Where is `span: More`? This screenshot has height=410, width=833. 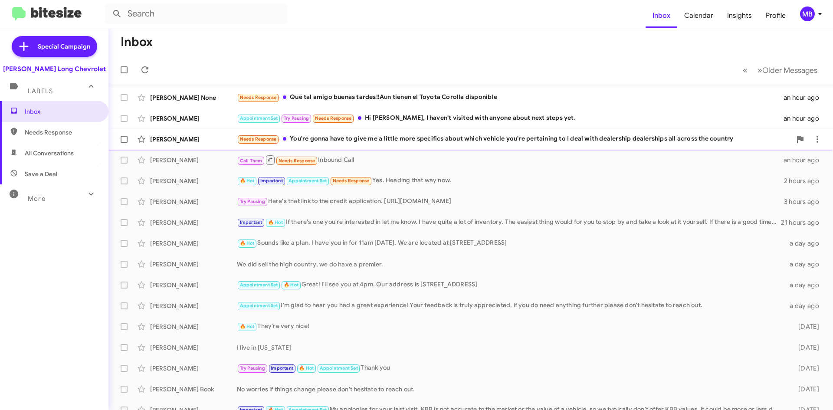
span: More is located at coordinates (36, 199).